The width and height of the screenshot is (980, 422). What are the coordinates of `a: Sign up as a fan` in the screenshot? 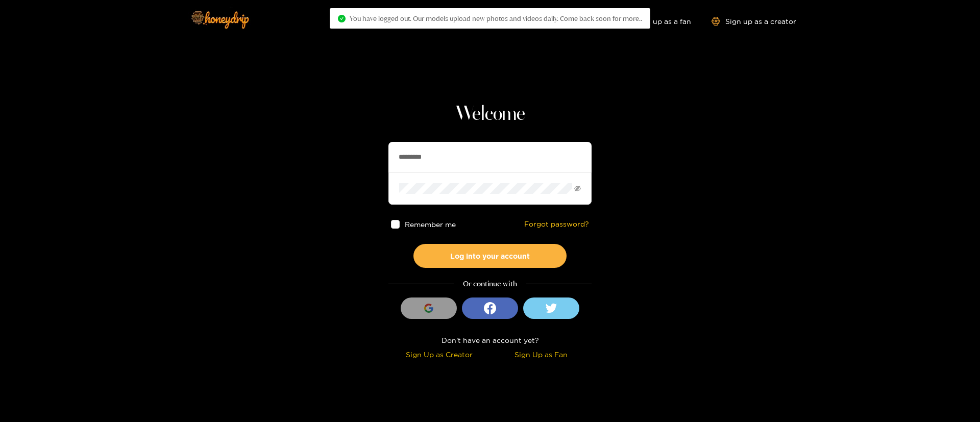 It's located at (656, 21).